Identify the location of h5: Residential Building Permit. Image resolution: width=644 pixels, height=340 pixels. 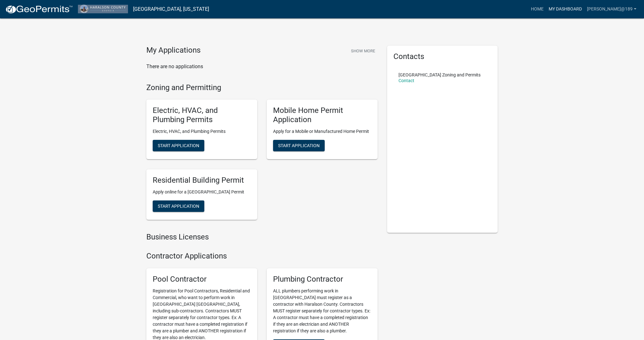
(202, 180).